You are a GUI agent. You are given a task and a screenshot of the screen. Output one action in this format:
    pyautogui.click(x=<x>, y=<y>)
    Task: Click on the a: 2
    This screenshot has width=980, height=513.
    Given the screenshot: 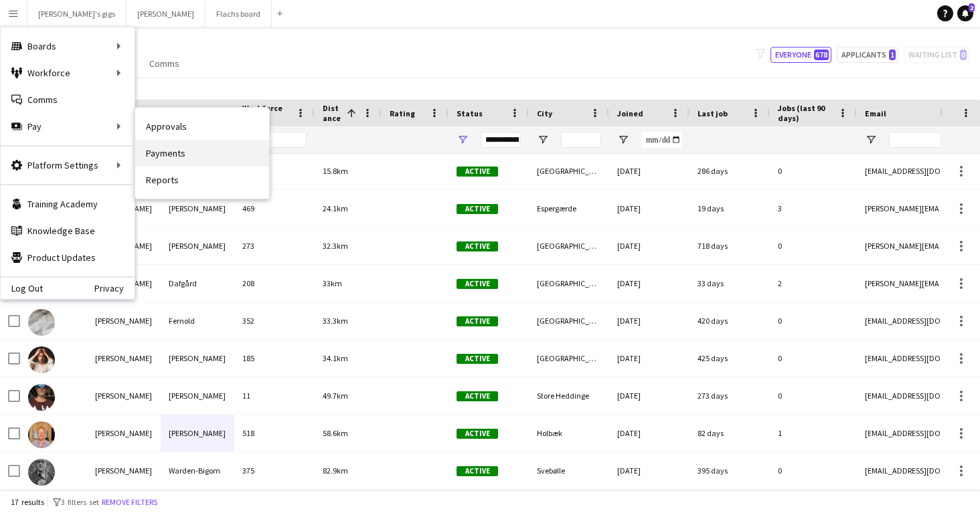 What is the action you would take?
    pyautogui.click(x=965, y=13)
    